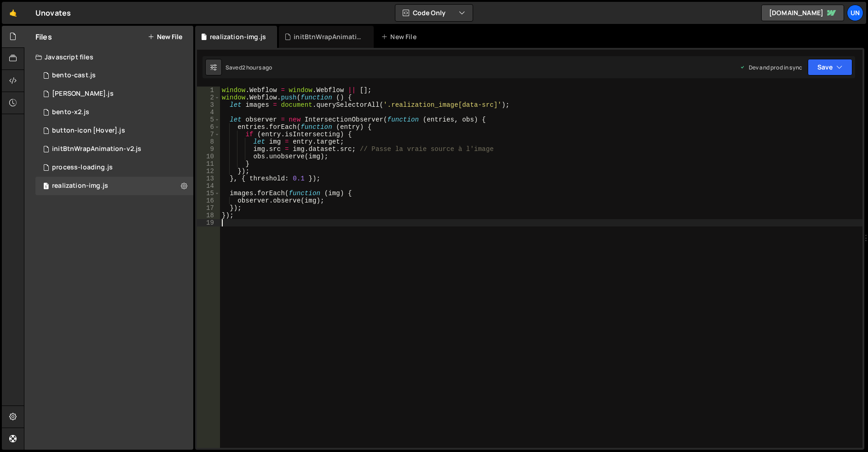 The height and width of the screenshot is (452, 868). What do you see at coordinates (114, 131) in the screenshot?
I see `div: 16819/45959.js` at bounding box center [114, 131].